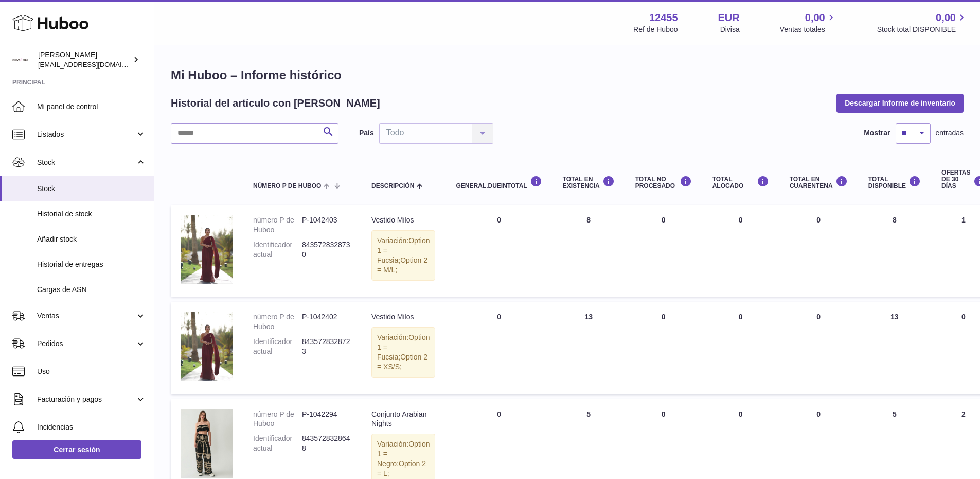 Image resolution: width=980 pixels, height=479 pixels. I want to click on div: Total en CUARENTENA, so click(818, 182).